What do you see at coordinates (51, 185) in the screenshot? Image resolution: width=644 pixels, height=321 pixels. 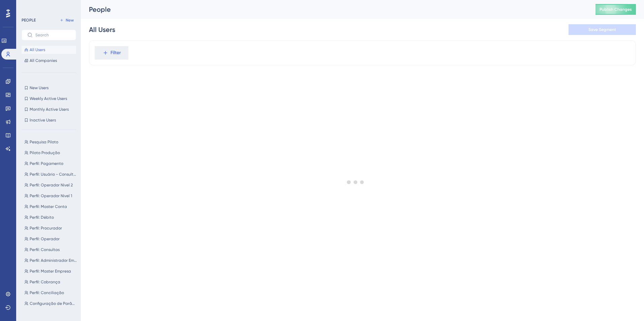 I see `span: Perfil: Operador Nivel 2` at bounding box center [51, 185].